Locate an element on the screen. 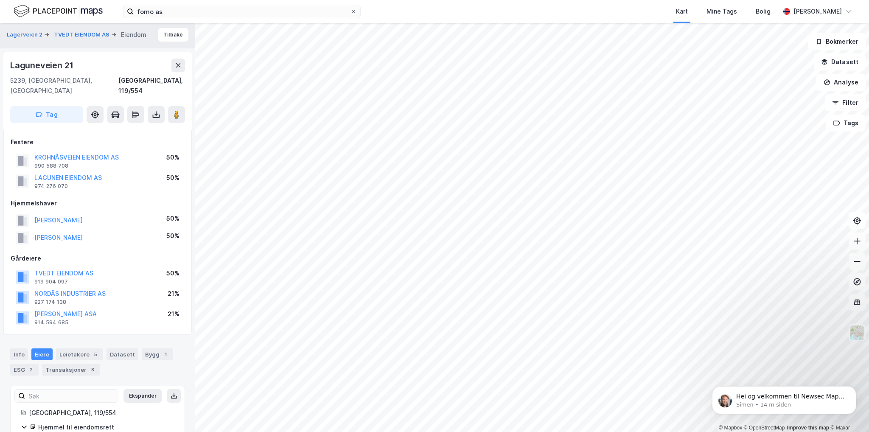  div: Kart is located at coordinates (682, 11).